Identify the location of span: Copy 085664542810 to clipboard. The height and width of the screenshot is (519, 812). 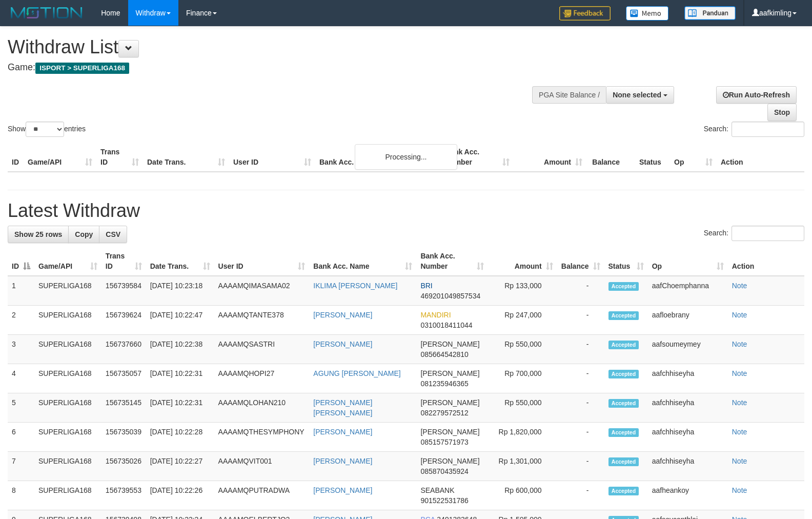
(444, 355).